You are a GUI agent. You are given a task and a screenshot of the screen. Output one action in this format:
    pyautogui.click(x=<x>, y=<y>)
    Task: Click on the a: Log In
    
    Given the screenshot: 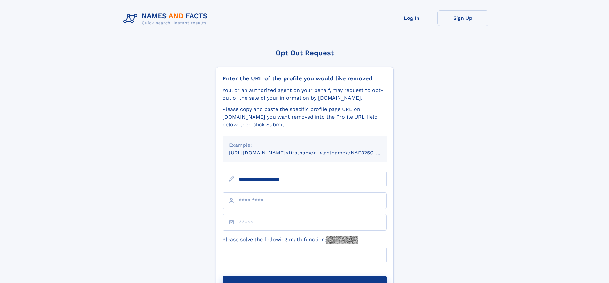 What is the action you would take?
    pyautogui.click(x=412, y=18)
    